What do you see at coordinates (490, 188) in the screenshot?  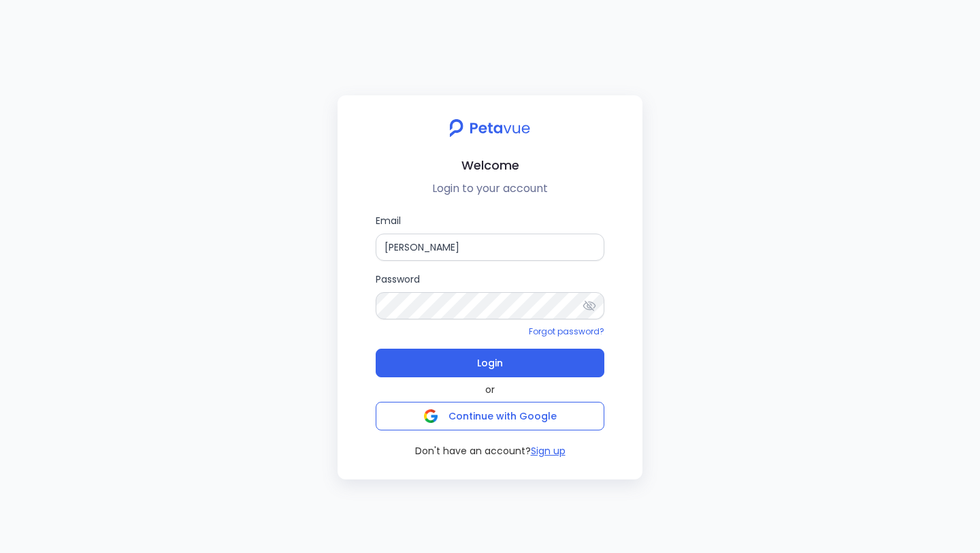 I see `p: Login to your account` at bounding box center [490, 188].